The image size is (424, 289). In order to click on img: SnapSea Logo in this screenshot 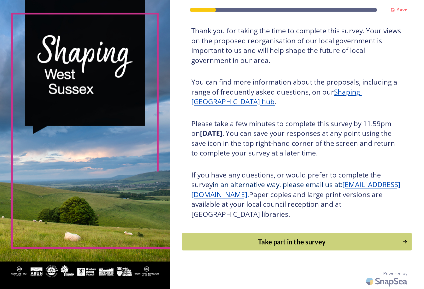, I will do `click(387, 281)`.